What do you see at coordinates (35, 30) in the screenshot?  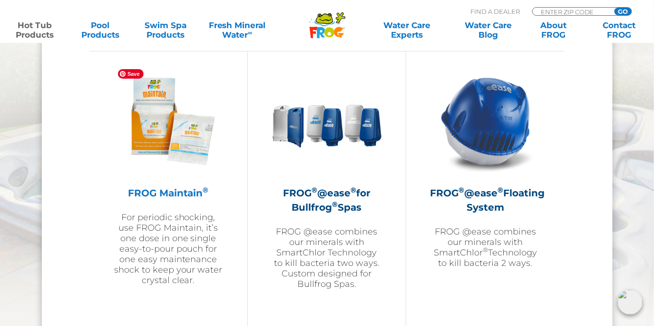 I see `a: Hot TubProducts` at bounding box center [35, 30].